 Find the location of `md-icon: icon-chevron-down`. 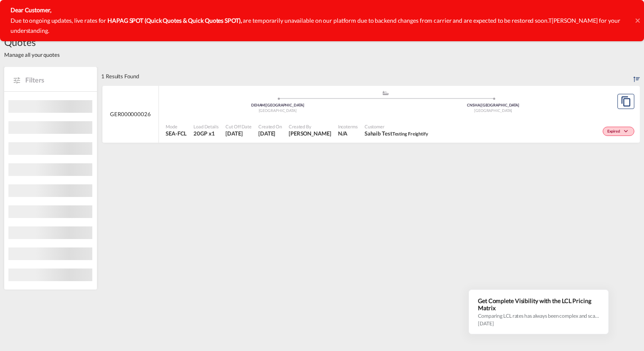

md-icon: icon-chevron-down is located at coordinates (627, 131).